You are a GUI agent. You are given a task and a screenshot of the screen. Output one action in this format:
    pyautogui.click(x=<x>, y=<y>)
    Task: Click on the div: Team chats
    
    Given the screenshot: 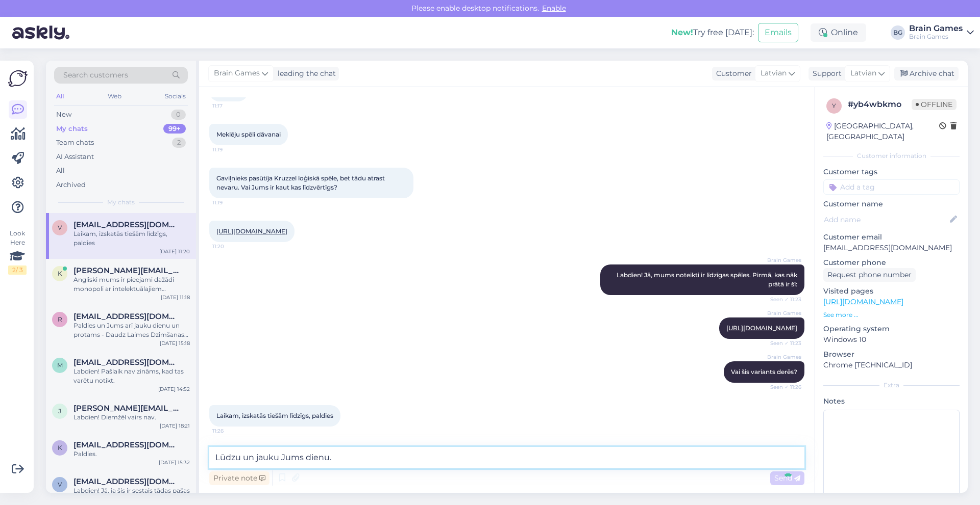 What is the action you would take?
    pyautogui.click(x=75, y=143)
    